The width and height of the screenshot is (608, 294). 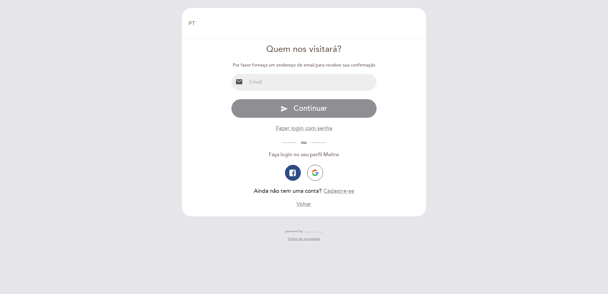 What do you see at coordinates (304, 128) in the screenshot?
I see `button: Fazer login com senha` at bounding box center [304, 128].